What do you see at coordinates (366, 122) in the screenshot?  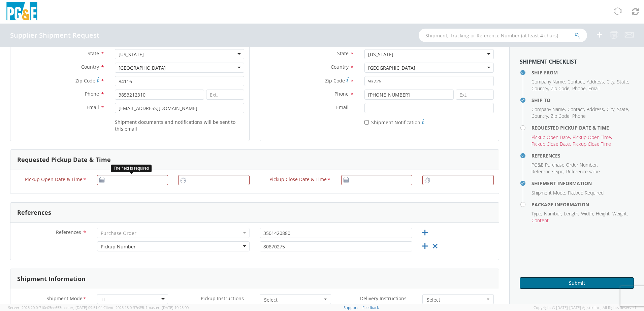 I see `input: Shipment Notification` at bounding box center [366, 122].